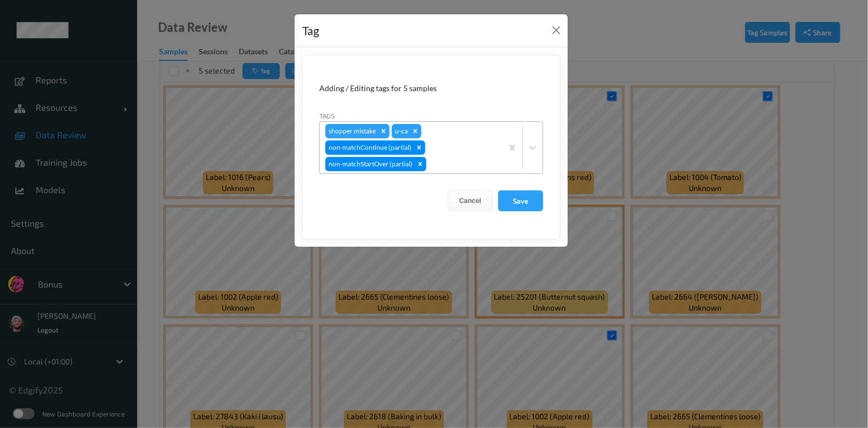 This screenshot has height=428, width=868. What do you see at coordinates (420, 165) in the screenshot?
I see `div: Remove non-matchStartOver (partial)` at bounding box center [420, 165].